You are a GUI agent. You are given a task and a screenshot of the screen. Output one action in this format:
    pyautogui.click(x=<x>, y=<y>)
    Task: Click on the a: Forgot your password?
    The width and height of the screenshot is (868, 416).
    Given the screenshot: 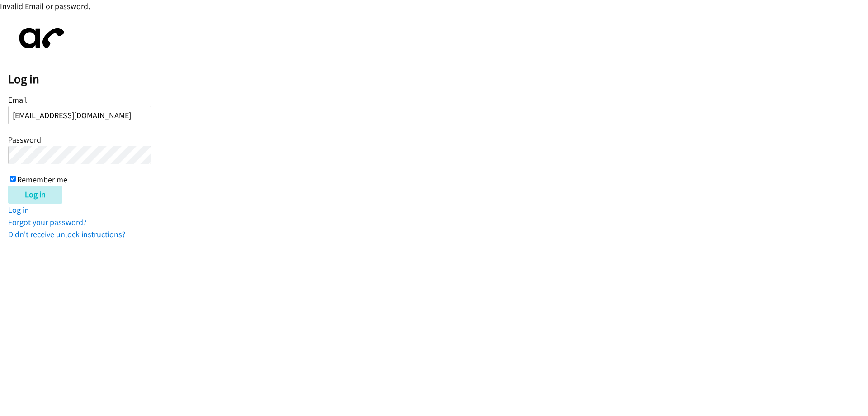 What is the action you would take?
    pyautogui.click(x=47, y=222)
    